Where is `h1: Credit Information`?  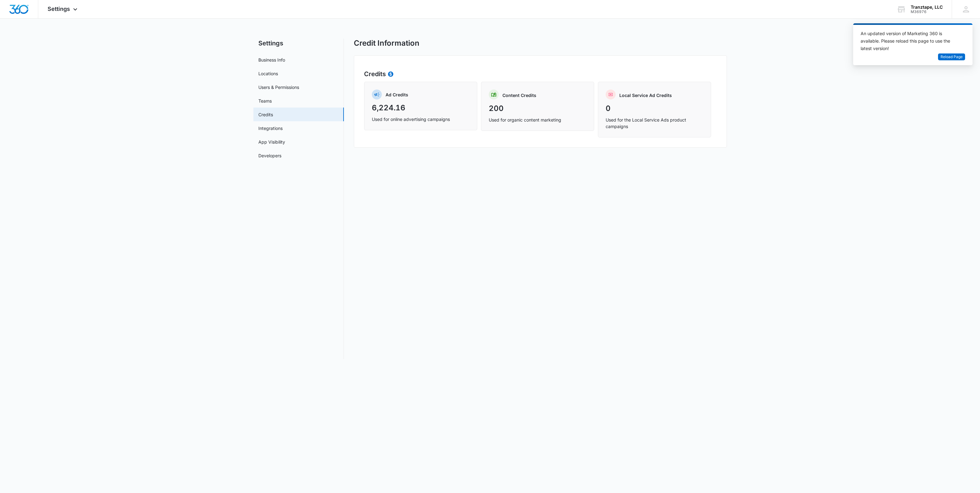
h1: Credit Information is located at coordinates (387, 43).